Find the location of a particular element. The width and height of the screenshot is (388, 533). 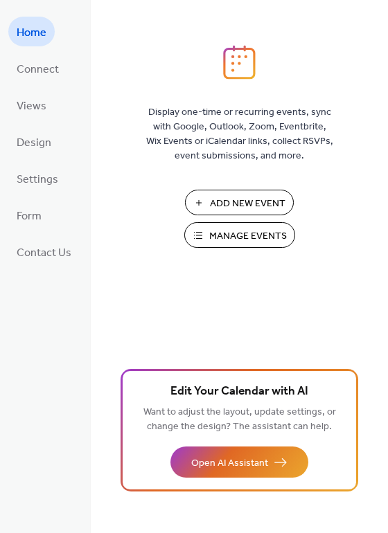

span: Edit Your Calendar with AI is located at coordinates (239, 392).